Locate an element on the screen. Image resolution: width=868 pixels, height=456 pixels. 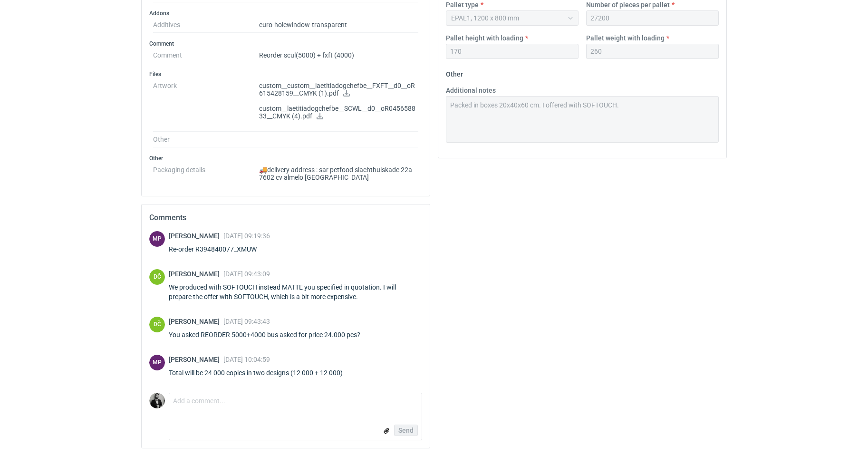
label: Additional notes is located at coordinates (471, 90).